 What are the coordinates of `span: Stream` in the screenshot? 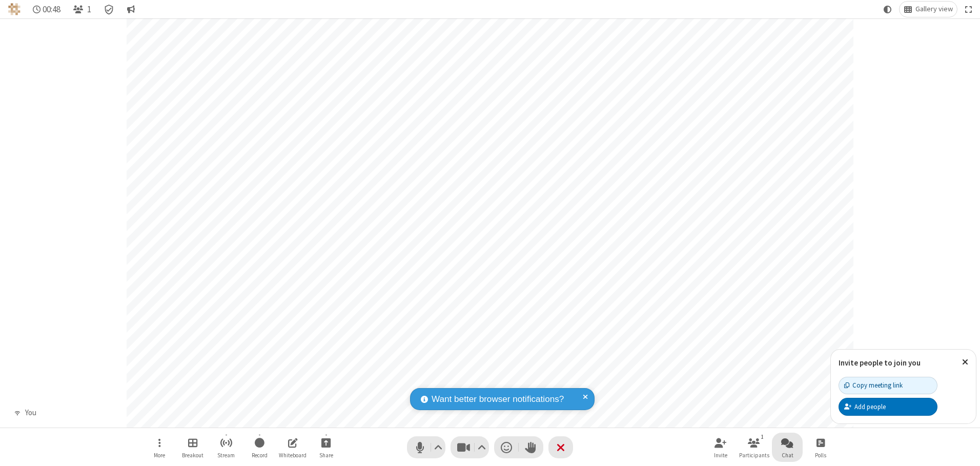 It's located at (226, 455).